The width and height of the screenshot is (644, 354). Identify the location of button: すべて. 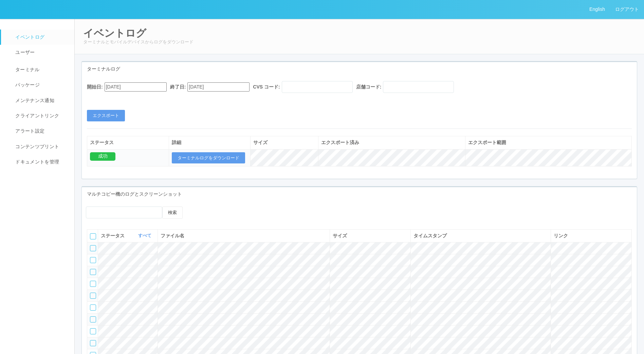
(145, 235).